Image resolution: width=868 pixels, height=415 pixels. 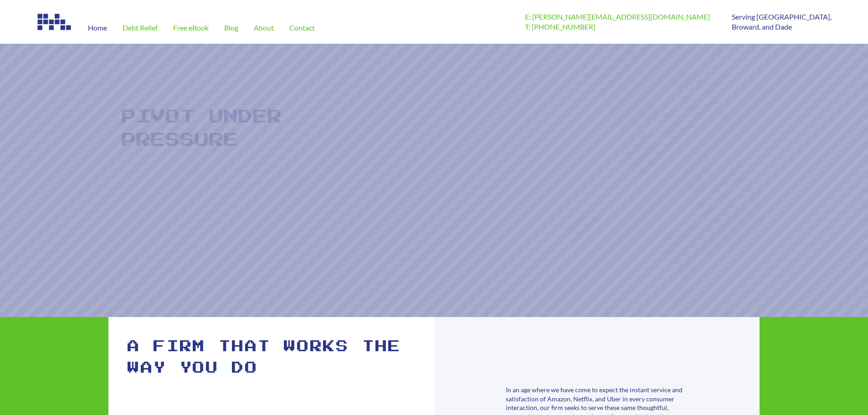 I want to click on a: About, so click(x=264, y=27).